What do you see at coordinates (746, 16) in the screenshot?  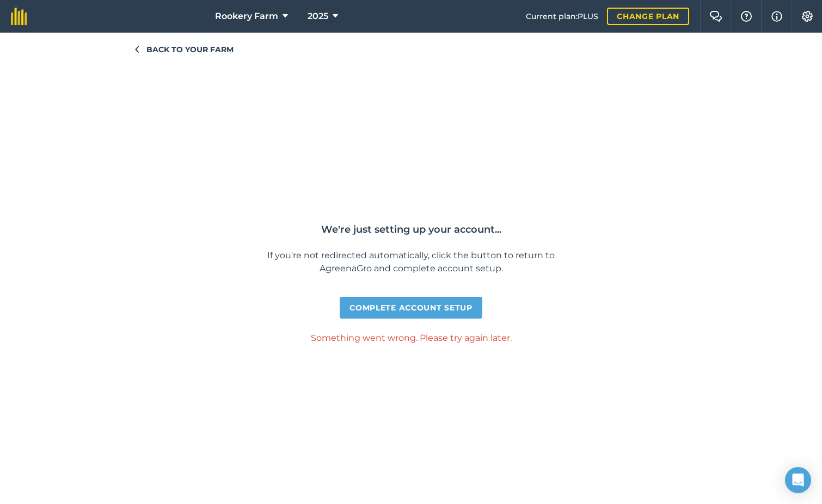 I see `img: A question mark icon` at bounding box center [746, 16].